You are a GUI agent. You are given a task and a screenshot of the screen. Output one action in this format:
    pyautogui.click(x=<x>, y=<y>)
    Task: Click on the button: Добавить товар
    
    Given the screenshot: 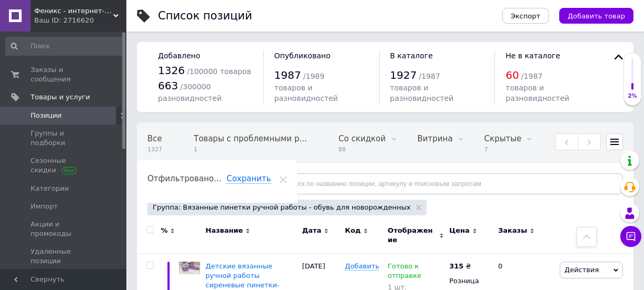 What is the action you would take?
    pyautogui.click(x=596, y=16)
    